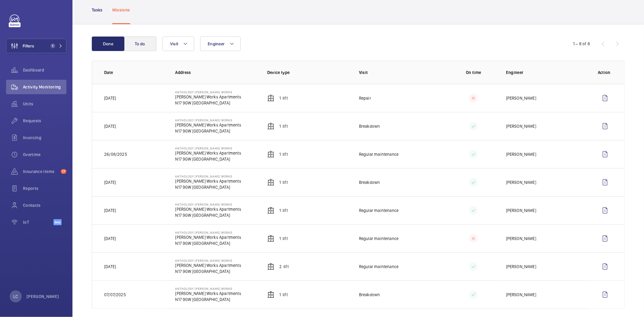 This screenshot has width=644, height=317. I want to click on span: Units, so click(45, 104).